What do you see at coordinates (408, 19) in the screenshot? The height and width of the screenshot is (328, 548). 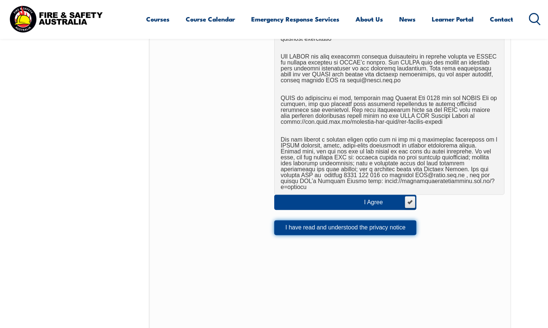 I see `a: News` at bounding box center [408, 19].